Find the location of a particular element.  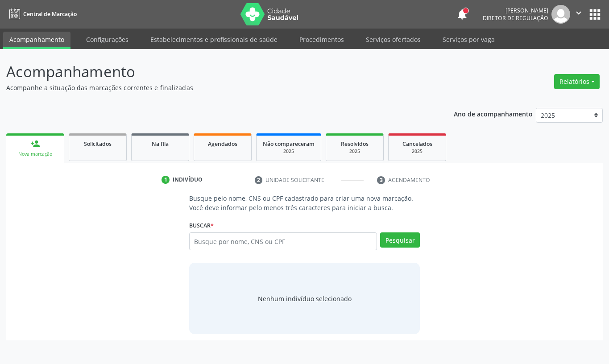

input: Busque por nome, CNS ou CPF is located at coordinates (283, 241).